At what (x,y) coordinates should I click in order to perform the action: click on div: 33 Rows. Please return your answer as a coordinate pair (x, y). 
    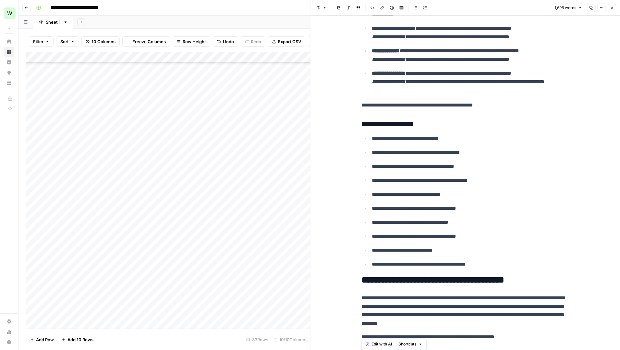
    Looking at the image, I should click on (257, 339).